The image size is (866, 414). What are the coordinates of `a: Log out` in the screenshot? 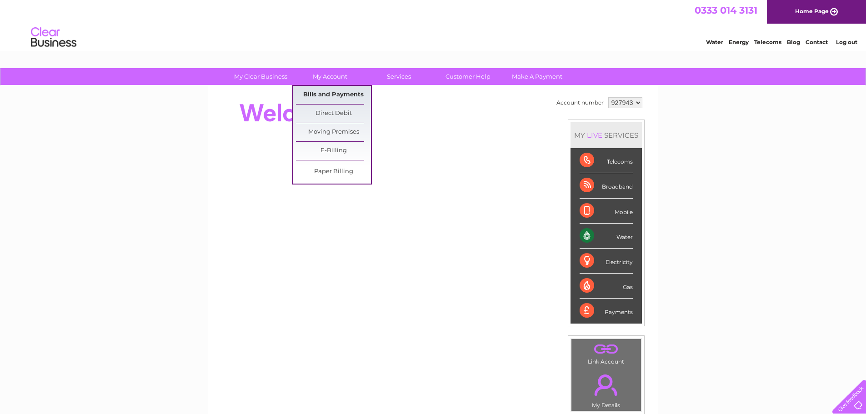 It's located at (846, 42).